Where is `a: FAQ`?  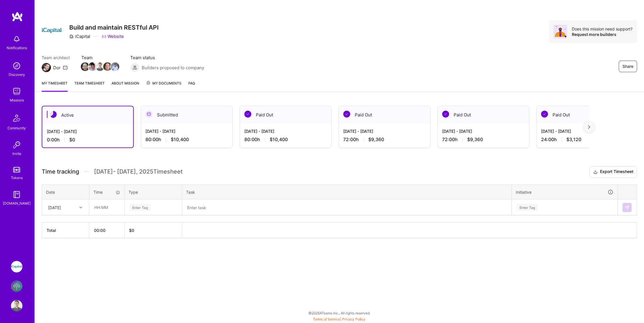 a: FAQ is located at coordinates (191, 86).